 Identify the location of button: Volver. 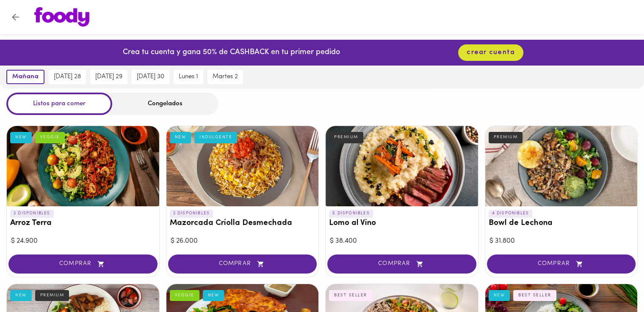
(15, 17).